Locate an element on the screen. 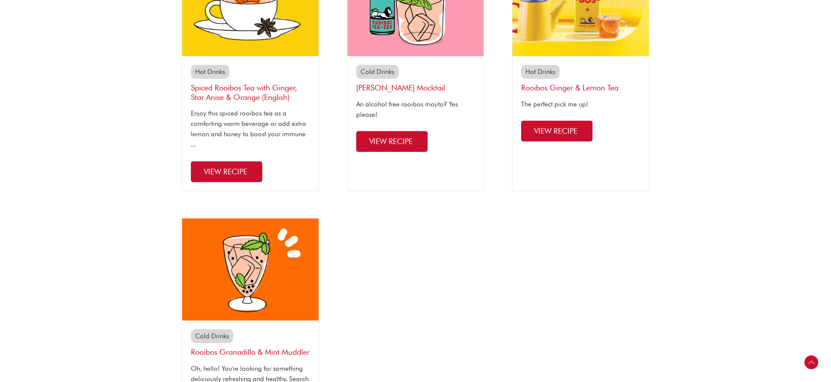 This screenshot has width=831, height=382. p: The perfect pick me up! is located at coordinates (581, 104).